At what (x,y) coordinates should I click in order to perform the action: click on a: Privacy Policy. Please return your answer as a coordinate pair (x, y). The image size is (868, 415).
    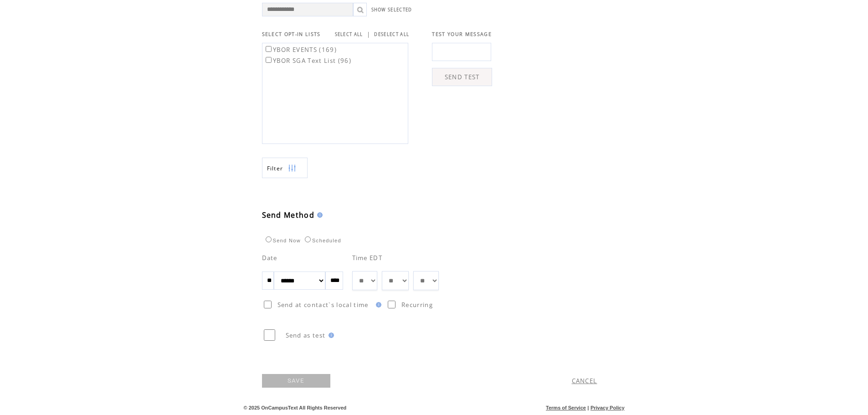
    Looking at the image, I should click on (608, 408).